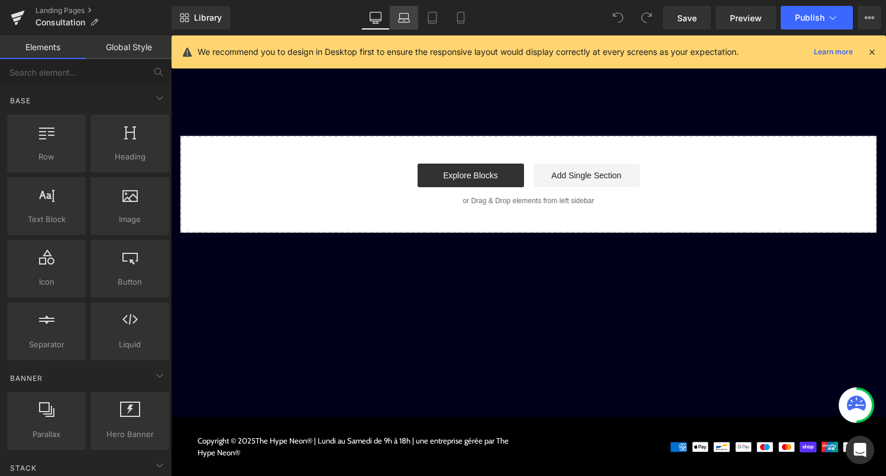 The width and height of the screenshot is (886, 476). Describe the element at coordinates (20, 100) in the screenshot. I see `span: Base` at that location.